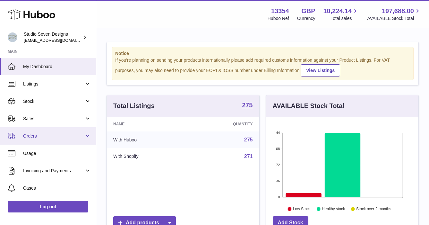 This screenshot has height=225, width=429. Describe the element at coordinates (374, 209) in the screenshot. I see `text: Stock over 2 months` at that location.